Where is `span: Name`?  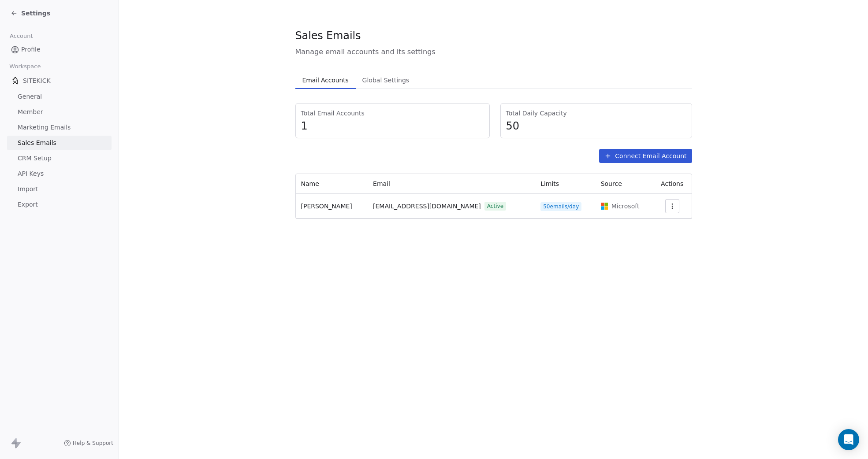
span: Name is located at coordinates (310, 184).